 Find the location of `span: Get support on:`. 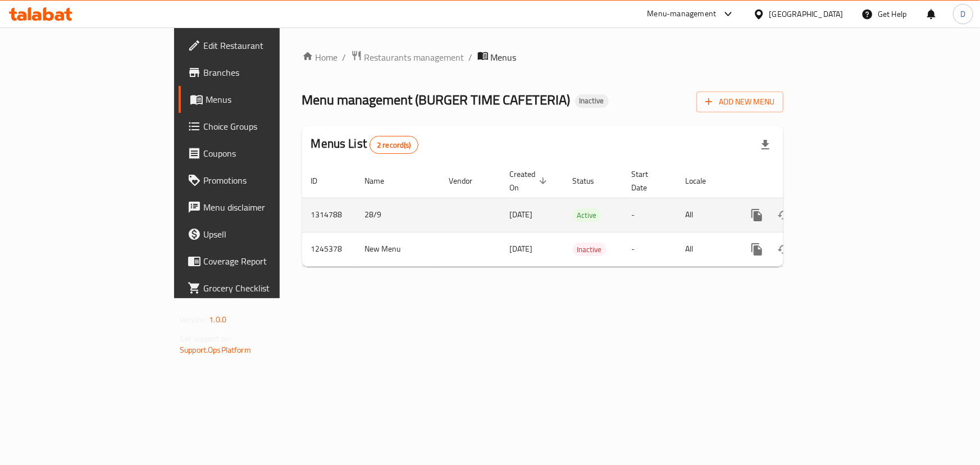

span: Get support on: is located at coordinates (205, 339).